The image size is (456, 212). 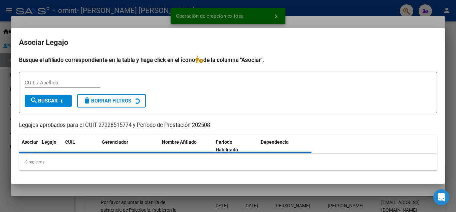 I want to click on span: Borrar Filtros, so click(x=107, y=101).